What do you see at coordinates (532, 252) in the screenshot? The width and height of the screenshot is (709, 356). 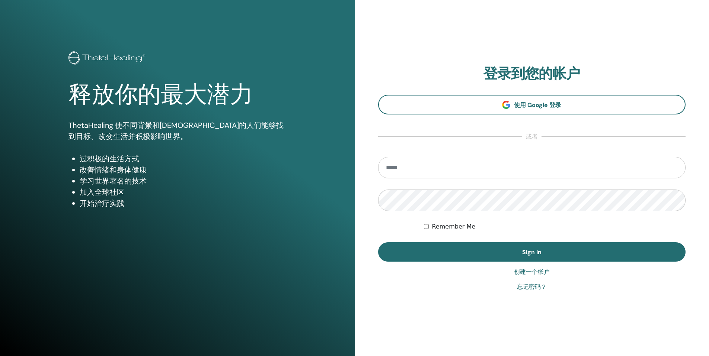 I see `button: Sign In` at bounding box center [532, 252].